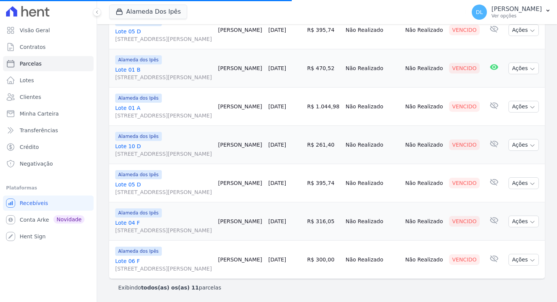 This screenshot has width=557, height=302. I want to click on span: Transferências, so click(39, 130).